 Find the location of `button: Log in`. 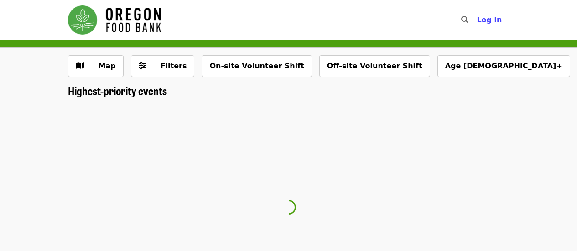

button: Log in is located at coordinates (489, 20).